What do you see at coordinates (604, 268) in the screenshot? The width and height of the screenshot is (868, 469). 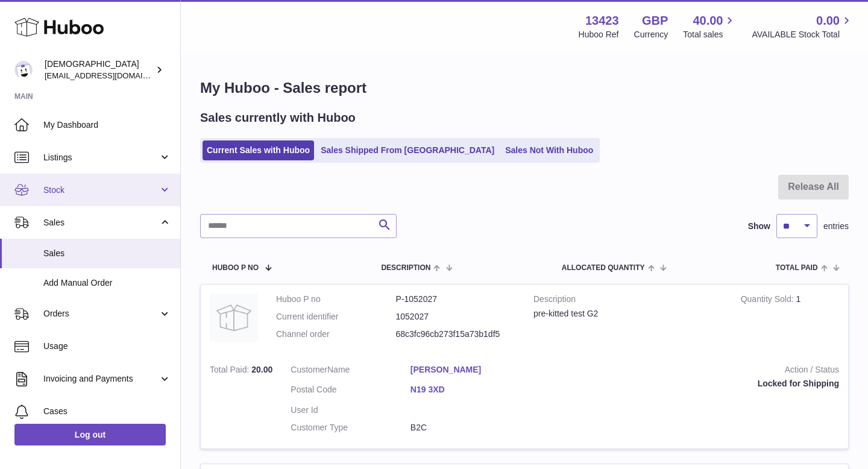 I see `span: ALLOCATED Quantity` at bounding box center [604, 268].